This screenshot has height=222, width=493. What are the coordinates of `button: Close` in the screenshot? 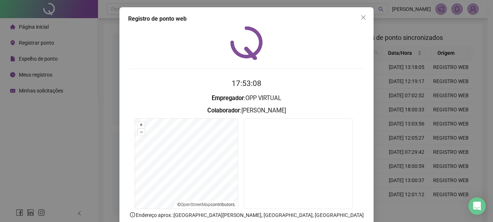 It's located at (363, 17).